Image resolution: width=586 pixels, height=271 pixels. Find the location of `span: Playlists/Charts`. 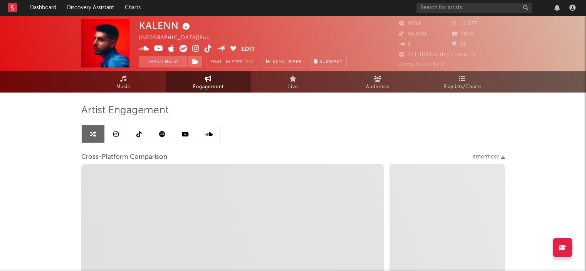

span: Playlists/Charts is located at coordinates (462, 87).